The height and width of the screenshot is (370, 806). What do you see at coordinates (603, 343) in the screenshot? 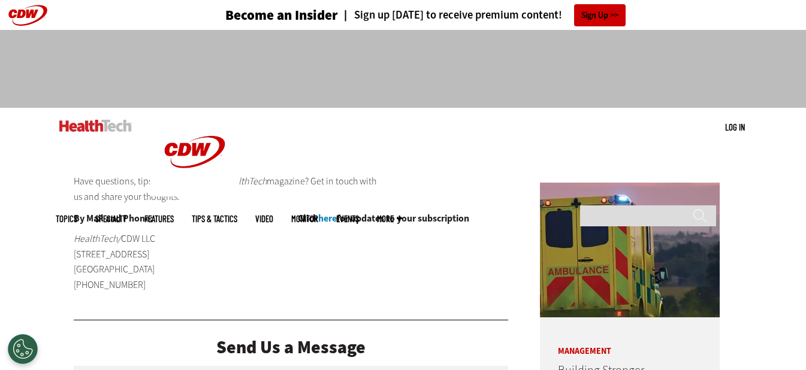
I see `p: Management` at bounding box center [603, 343].